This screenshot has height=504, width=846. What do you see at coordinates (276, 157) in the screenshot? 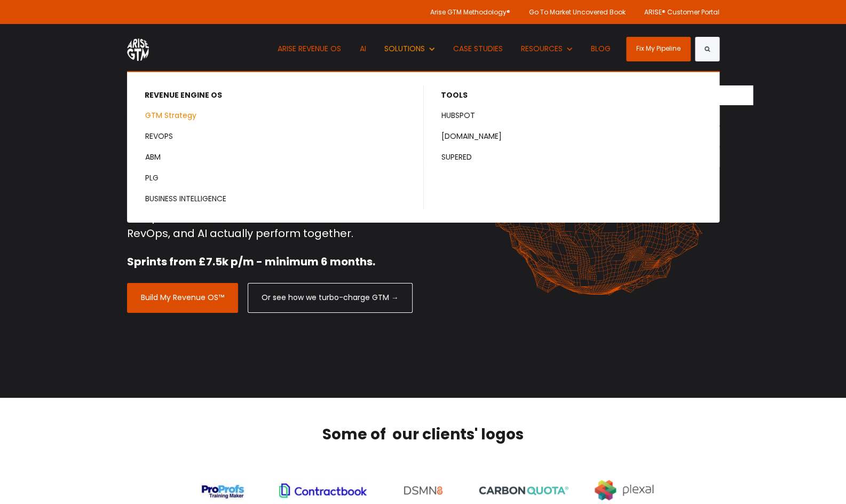
I see `a: ABM` at bounding box center [276, 157].